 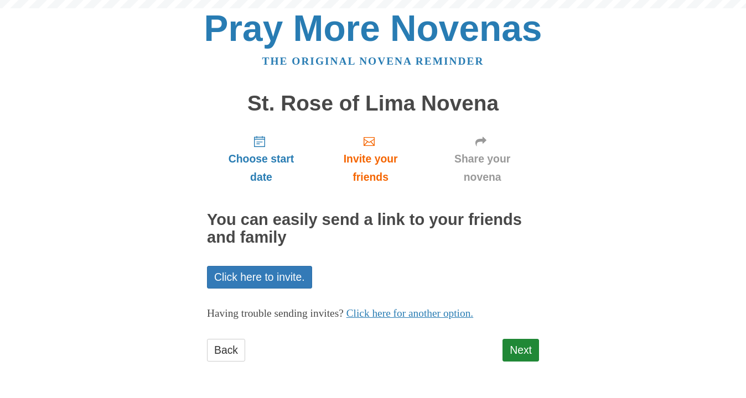 I want to click on a: Next, so click(x=520, y=350).